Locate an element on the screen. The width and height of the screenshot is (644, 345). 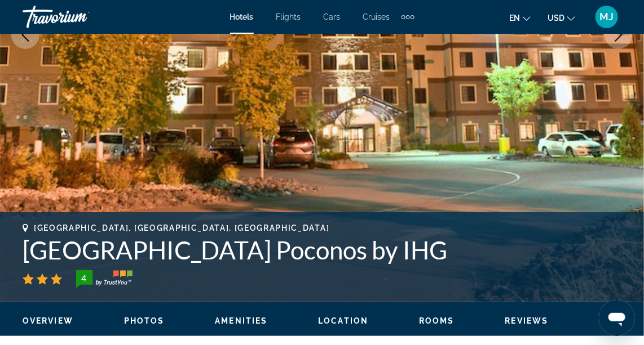
img: TrustYou guest rating badge is located at coordinates (104, 280).